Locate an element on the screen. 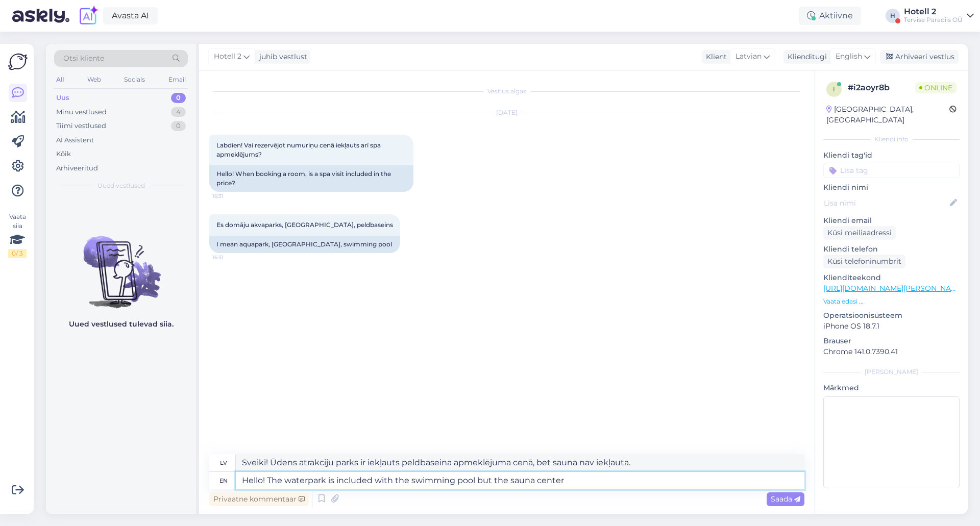 This screenshot has height=526, width=980. textarea: Sveiki! Ūdens atrakciju parks ir iekļauts peldbaseina apmeklējuma cenā, bet sauna nav iekļauta. is located at coordinates (520, 463).